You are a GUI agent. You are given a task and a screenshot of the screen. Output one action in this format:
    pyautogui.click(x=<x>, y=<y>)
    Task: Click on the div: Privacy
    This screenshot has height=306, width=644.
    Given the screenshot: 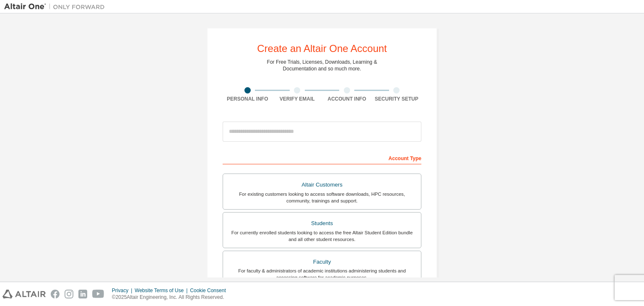 What is the action you would take?
    pyautogui.click(x=123, y=291)
    